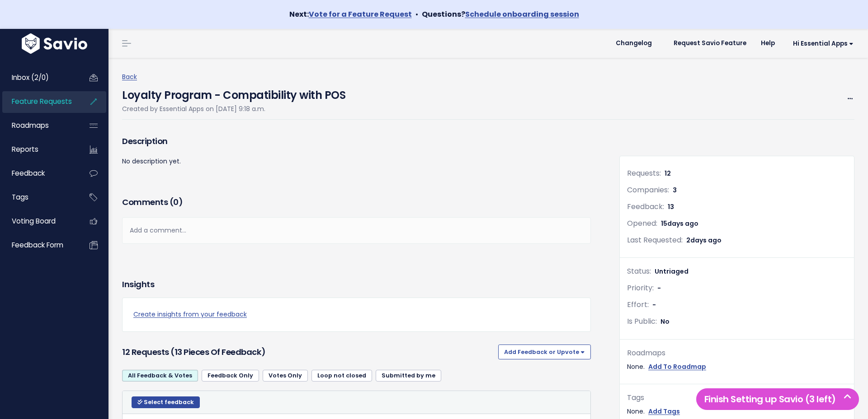 This screenshot has height=419, width=868. What do you see at coordinates (20, 197) in the screenshot?
I see `span: Tags` at bounding box center [20, 197].